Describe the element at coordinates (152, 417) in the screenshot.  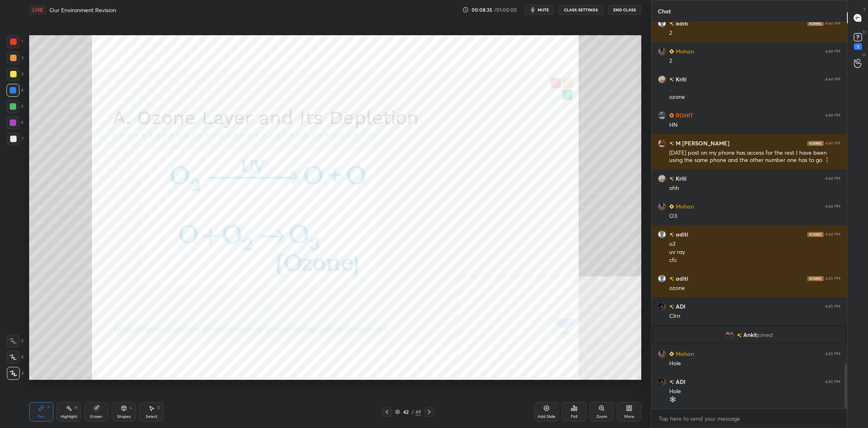
I see `div: Select` at that location.